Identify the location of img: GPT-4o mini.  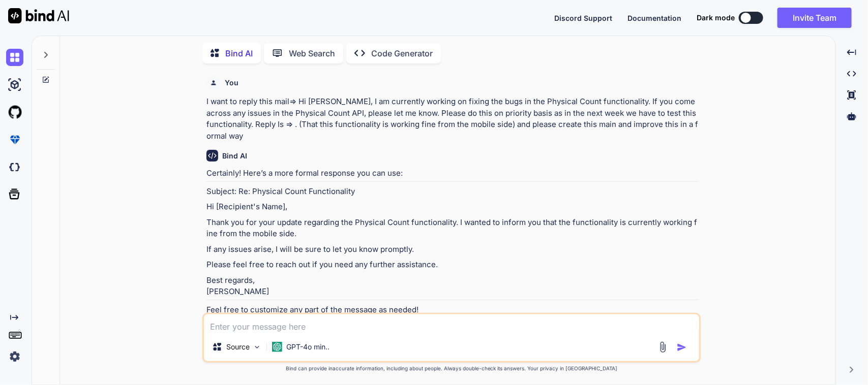
(277, 347).